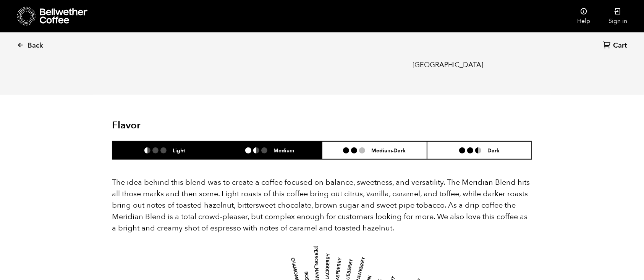 Image resolution: width=644 pixels, height=280 pixels. What do you see at coordinates (389, 150) in the screenshot?
I see `h6: Medium-Dark` at bounding box center [389, 150].